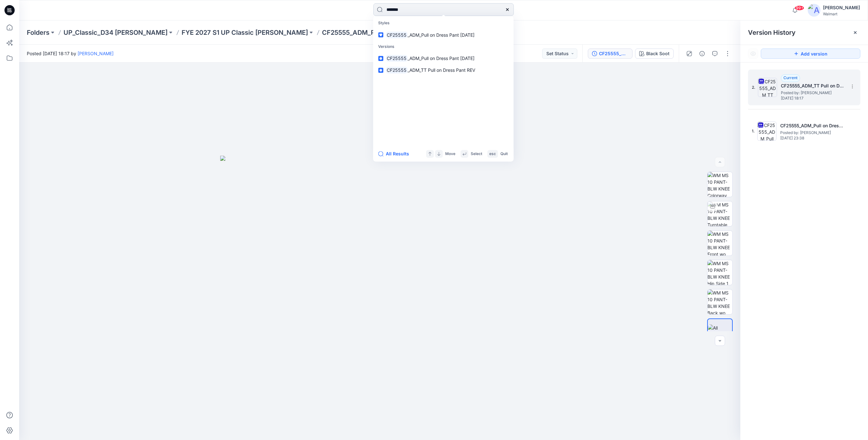 The image size is (868, 440). I want to click on span: Version History, so click(772, 33).